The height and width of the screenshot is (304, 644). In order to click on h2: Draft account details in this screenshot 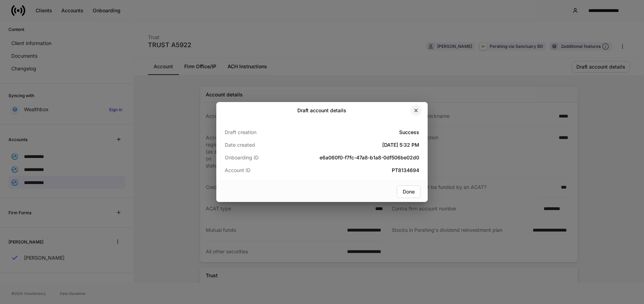, I will do `click(322, 110)`.